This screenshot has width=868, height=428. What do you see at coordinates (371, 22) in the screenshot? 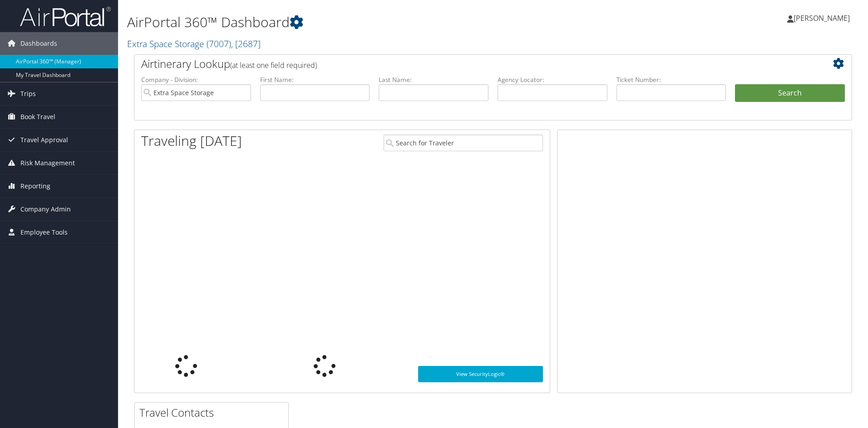
I see `h1: AirPortal 360™ Dashboard` at bounding box center [371, 22].